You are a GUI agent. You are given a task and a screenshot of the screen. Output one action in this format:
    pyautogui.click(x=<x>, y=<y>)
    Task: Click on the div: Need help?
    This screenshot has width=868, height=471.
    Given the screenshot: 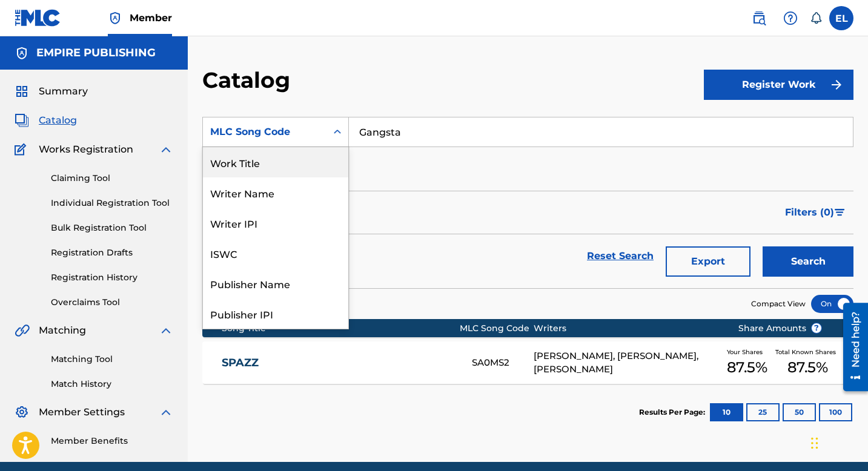 What is the action you would take?
    pyautogui.click(x=21, y=41)
    